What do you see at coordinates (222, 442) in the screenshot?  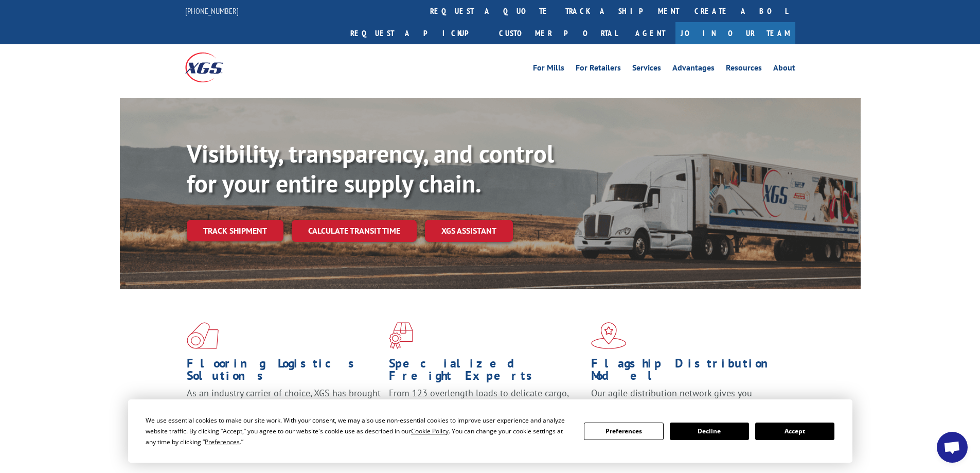 I see `span: Preferences` at bounding box center [222, 442].